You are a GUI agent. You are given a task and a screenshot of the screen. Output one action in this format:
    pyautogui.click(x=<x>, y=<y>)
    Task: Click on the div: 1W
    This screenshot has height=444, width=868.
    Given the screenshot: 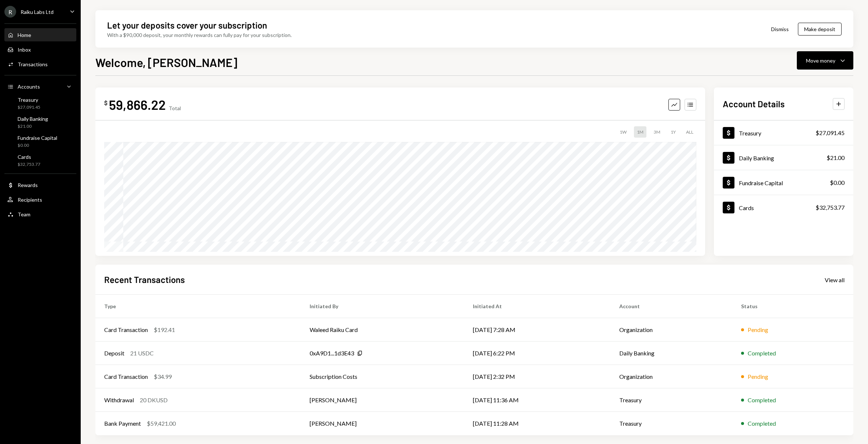 What is the action you would take?
    pyautogui.click(x=622, y=132)
    